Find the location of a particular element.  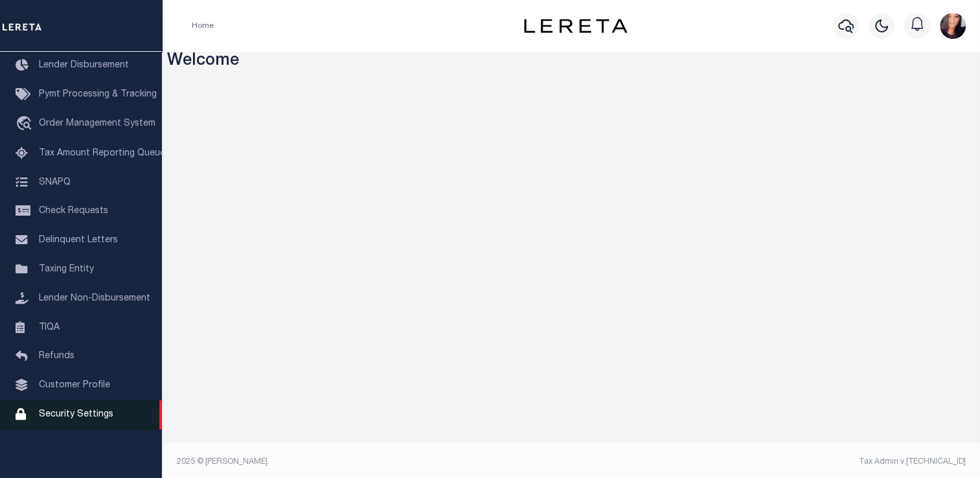

span: SNAPQ is located at coordinates (54, 182).